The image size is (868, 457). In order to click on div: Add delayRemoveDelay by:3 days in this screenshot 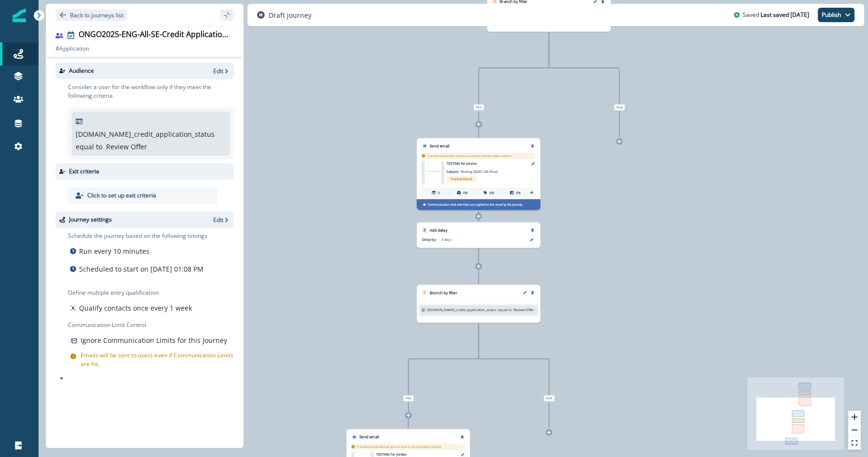, I will do `click(478, 234)`.